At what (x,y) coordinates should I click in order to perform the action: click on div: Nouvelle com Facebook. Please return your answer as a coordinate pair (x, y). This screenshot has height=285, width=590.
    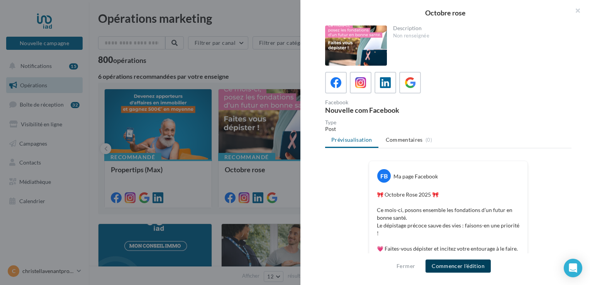
    Looking at the image, I should click on (385, 110).